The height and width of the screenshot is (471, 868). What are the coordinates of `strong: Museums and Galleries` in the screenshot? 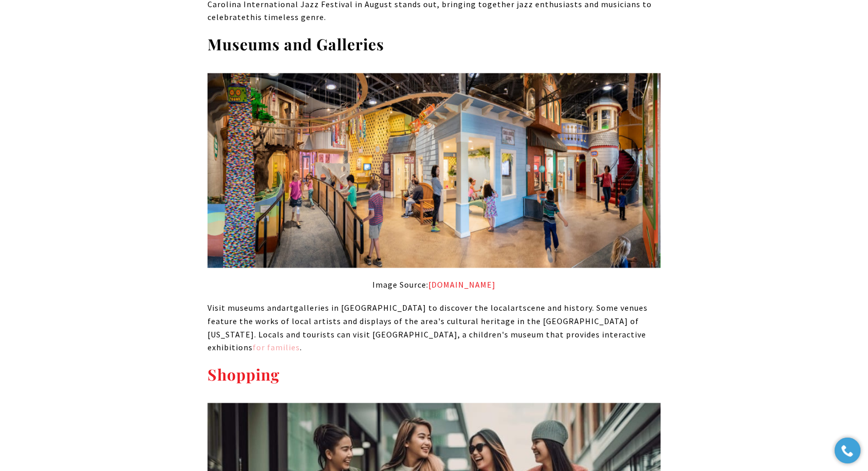 It's located at (296, 44).